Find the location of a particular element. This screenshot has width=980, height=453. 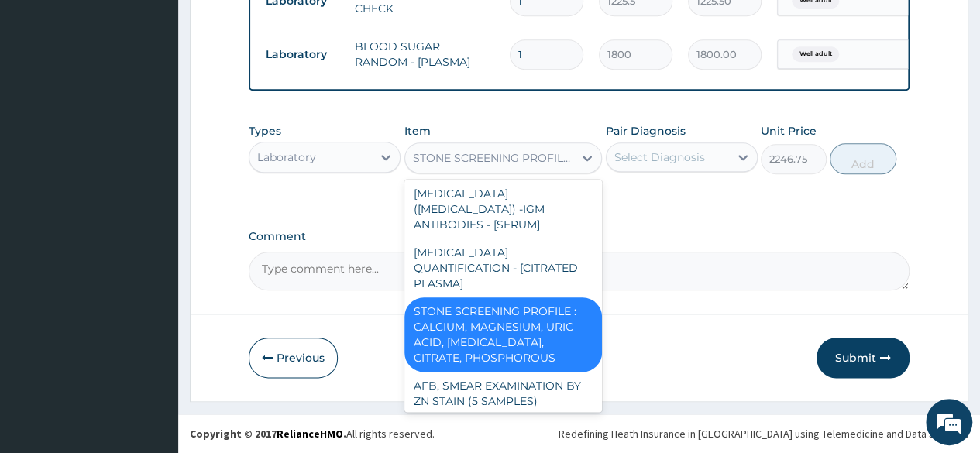

div: AFB, SMEAR EXAMINATION BY ZN STAIN (5 SAMPLES) is located at coordinates (504, 393).